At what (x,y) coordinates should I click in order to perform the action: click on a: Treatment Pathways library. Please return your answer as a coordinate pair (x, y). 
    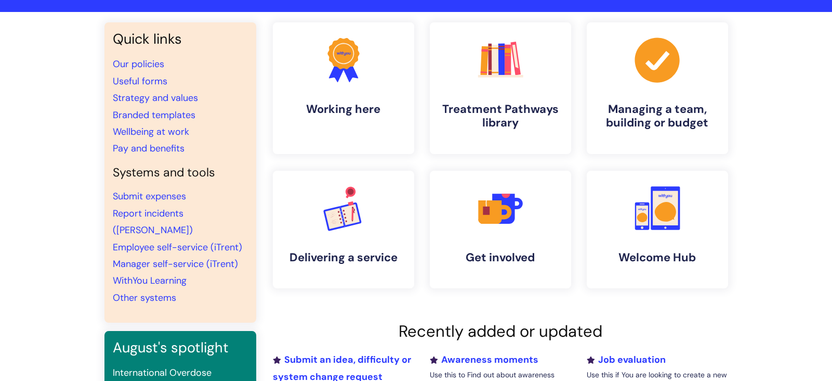
    Looking at the image, I should click on (501, 88).